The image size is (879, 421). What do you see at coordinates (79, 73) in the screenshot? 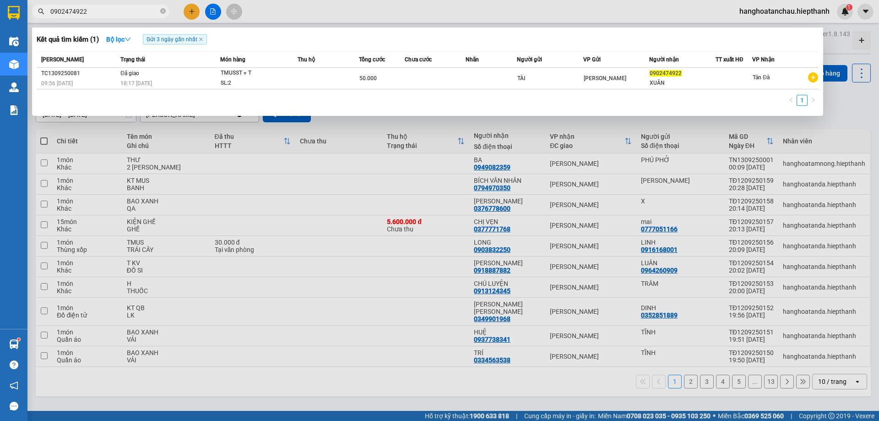
I see `div: TC1309250081` at bounding box center [79, 73].